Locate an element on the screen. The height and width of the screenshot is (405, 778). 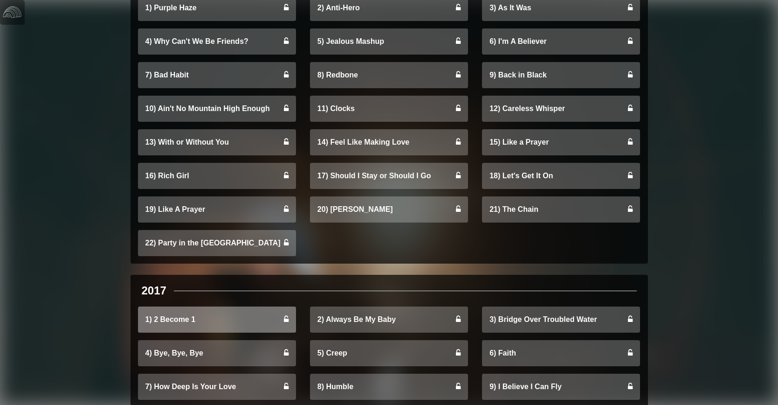
a: 12) Careless Whisper is located at coordinates (561, 109).